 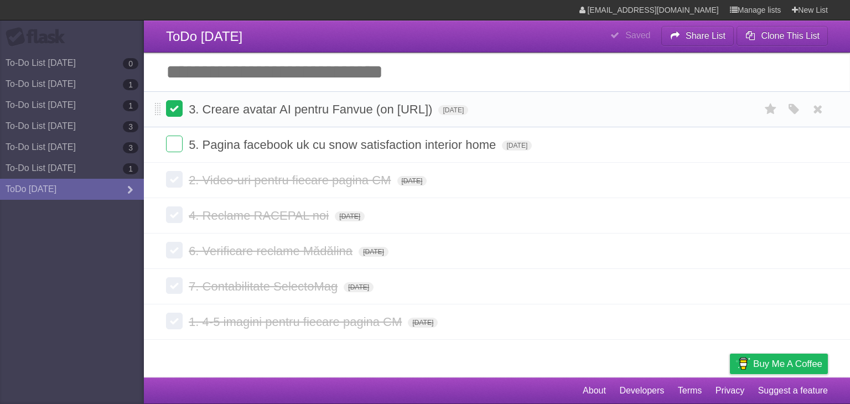 What do you see at coordinates (771, 109) in the screenshot?
I see `label: Star task` at bounding box center [771, 109].